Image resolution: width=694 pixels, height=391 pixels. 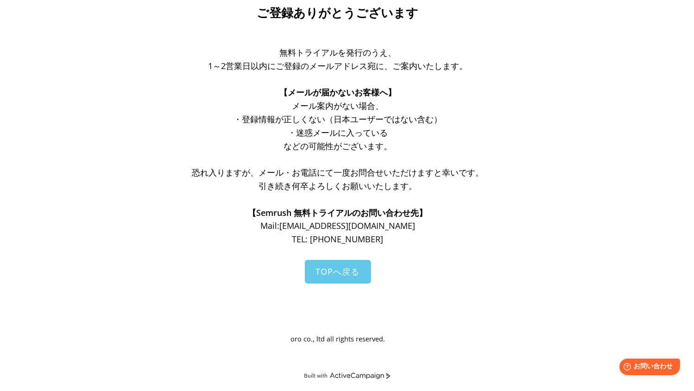 What do you see at coordinates (42, 12) in the screenshot?
I see `span: お問い合わせ` at bounding box center [42, 12].